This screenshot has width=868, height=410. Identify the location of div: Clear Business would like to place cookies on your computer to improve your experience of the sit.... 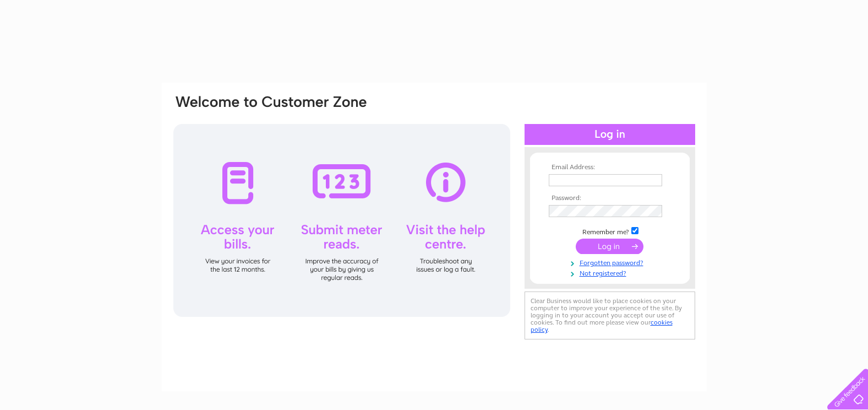
(610, 315).